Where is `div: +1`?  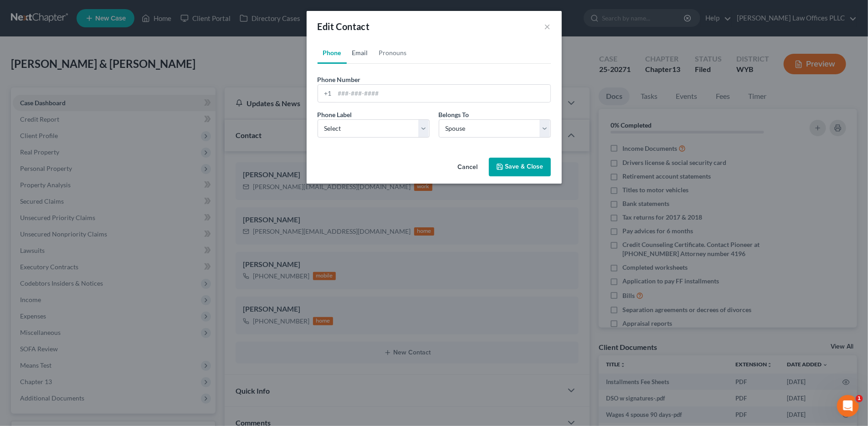
div: +1 is located at coordinates (326, 93).